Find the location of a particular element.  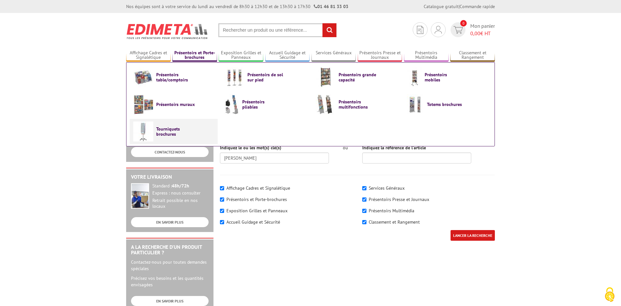

label: Classement et Rangement is located at coordinates (394, 222).